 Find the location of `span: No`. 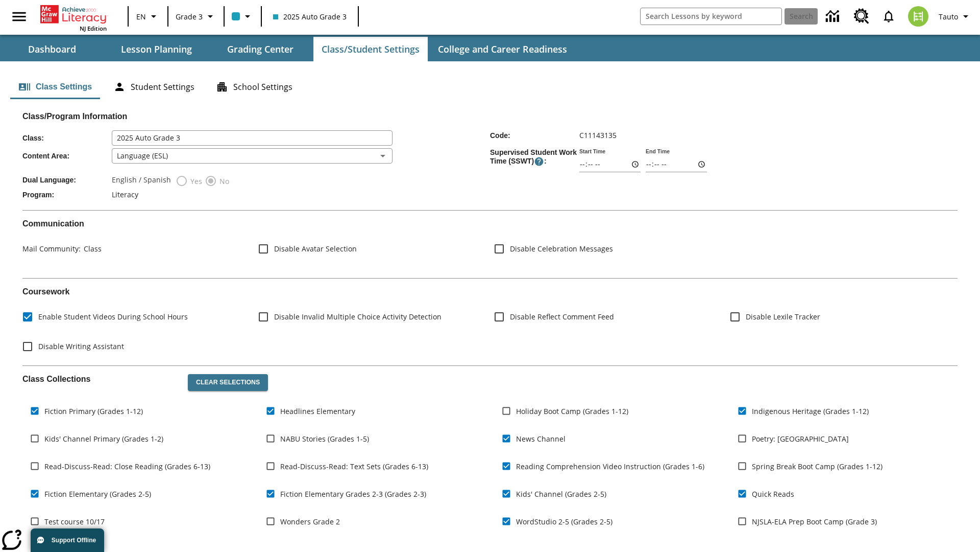

span: No is located at coordinates (223, 181).